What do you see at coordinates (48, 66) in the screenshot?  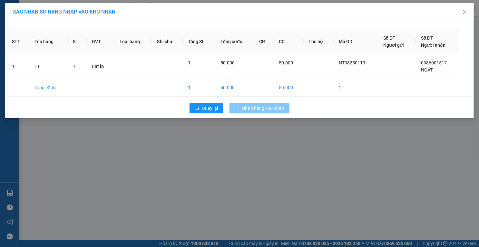 I see `td: 1T` at bounding box center [48, 66].